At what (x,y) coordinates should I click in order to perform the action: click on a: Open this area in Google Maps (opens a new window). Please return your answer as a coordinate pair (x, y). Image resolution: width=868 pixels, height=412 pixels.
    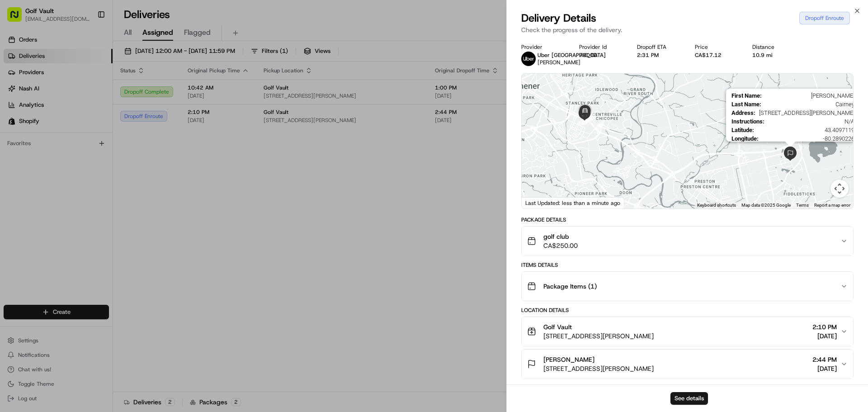
    Looking at the image, I should click on (539, 202).